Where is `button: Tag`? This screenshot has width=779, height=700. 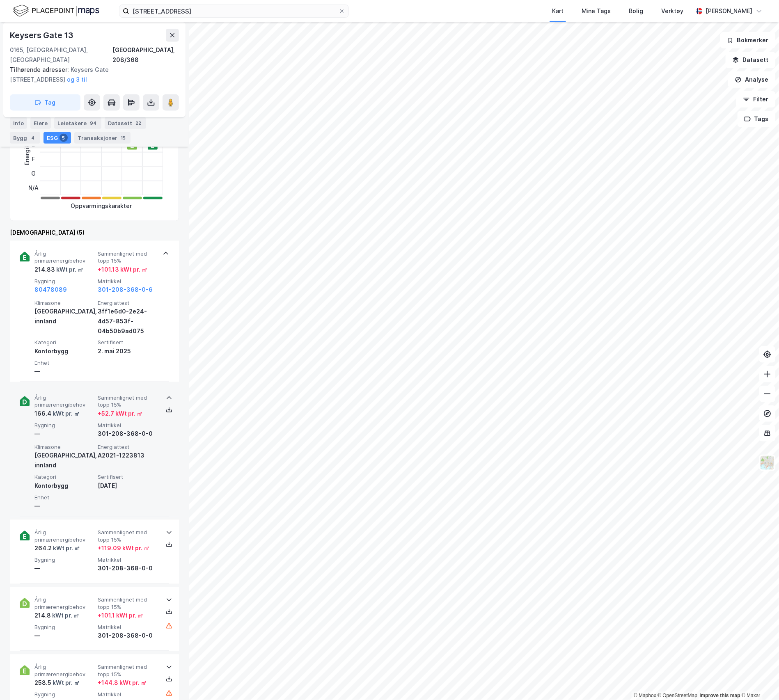 button: Tag is located at coordinates (45, 103).